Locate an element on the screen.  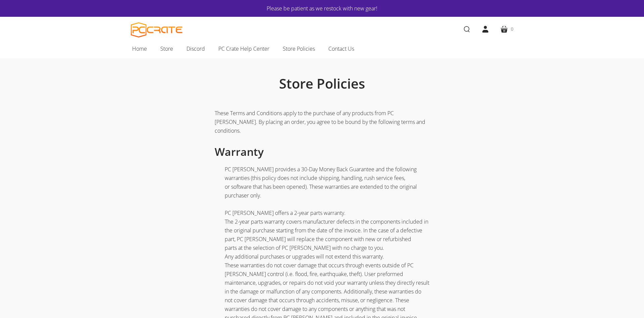
a: PC CRATE is located at coordinates (157, 30).